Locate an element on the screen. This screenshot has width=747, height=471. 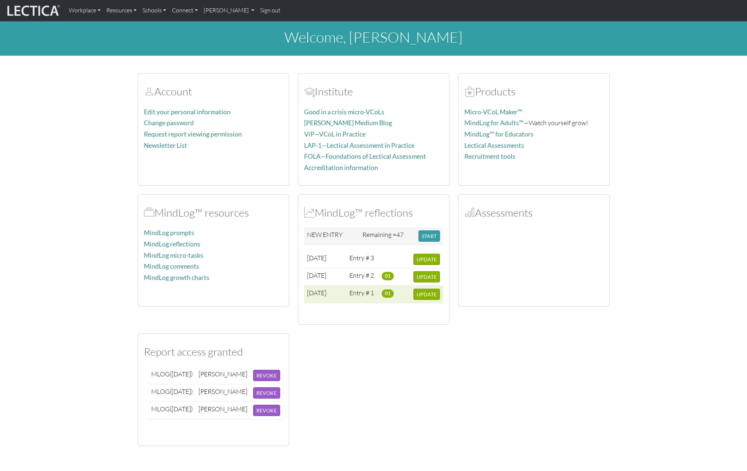
a: MindLog growth charts is located at coordinates (177, 277).